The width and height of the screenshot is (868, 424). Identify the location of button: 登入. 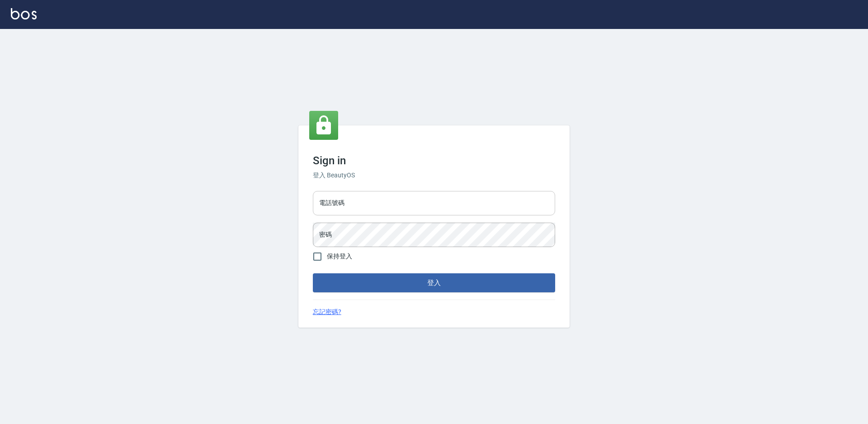
(434, 283).